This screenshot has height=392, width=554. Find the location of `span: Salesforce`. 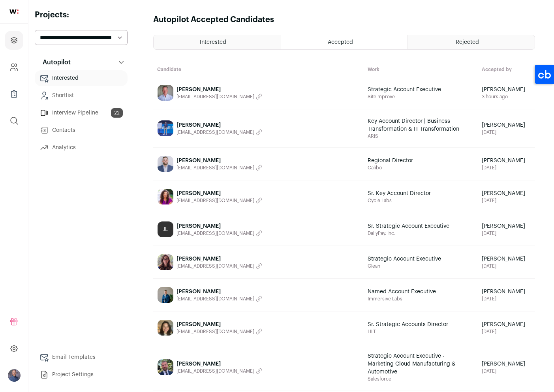

span: Salesforce is located at coordinates (420, 379).